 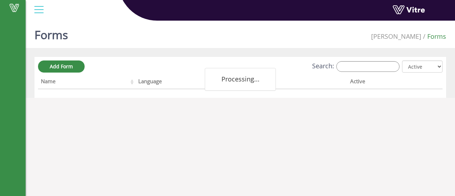 What do you see at coordinates (368, 66) in the screenshot?
I see `input: Search:` at bounding box center [368, 66].